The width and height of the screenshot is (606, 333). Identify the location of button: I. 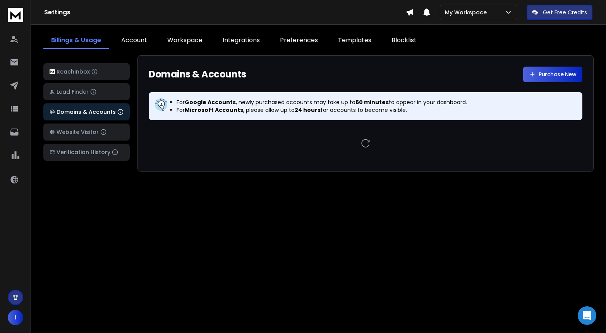
(15, 318).